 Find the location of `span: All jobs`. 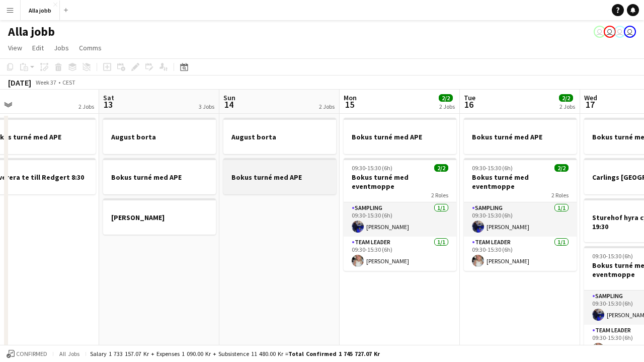

span: All jobs is located at coordinates (69, 353).